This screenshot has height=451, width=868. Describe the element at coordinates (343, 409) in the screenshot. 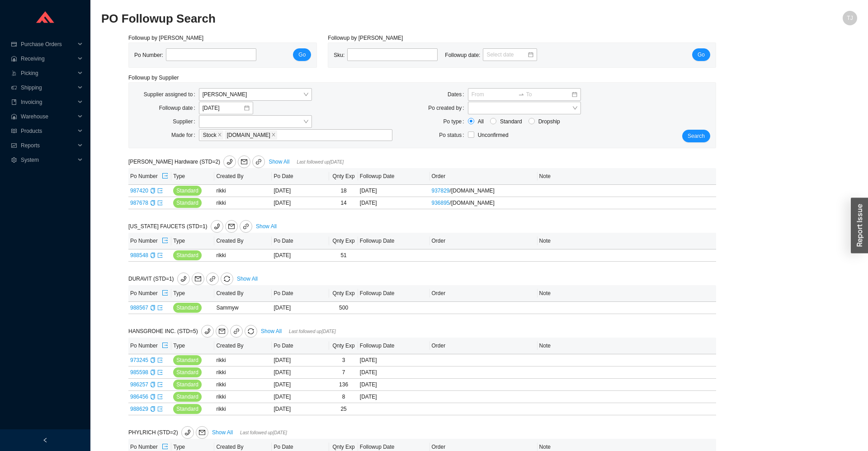

I see `td: 25` at that location.